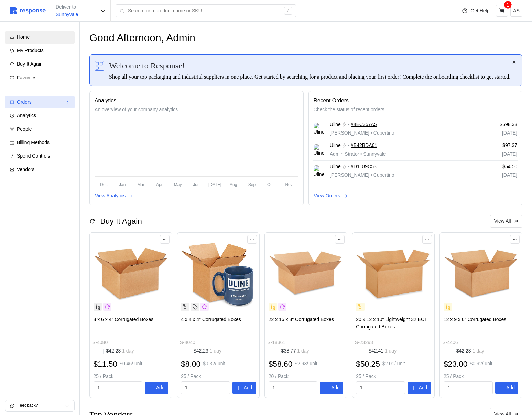 The width and height of the screenshot is (532, 415). Describe the element at coordinates (40, 170) in the screenshot. I see `a: Vendors` at that location.